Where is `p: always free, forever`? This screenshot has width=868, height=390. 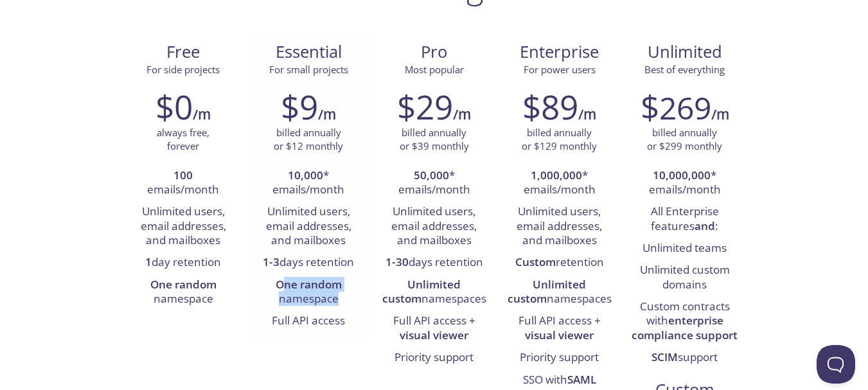
p: always free, forever is located at coordinates (183, 140).